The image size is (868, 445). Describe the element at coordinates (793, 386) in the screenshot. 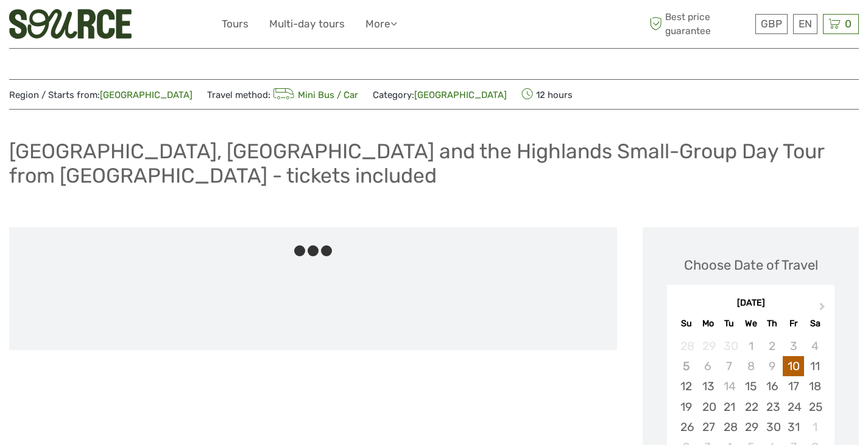

I see `div: Choose Friday, October 17th, 2025` at that location.